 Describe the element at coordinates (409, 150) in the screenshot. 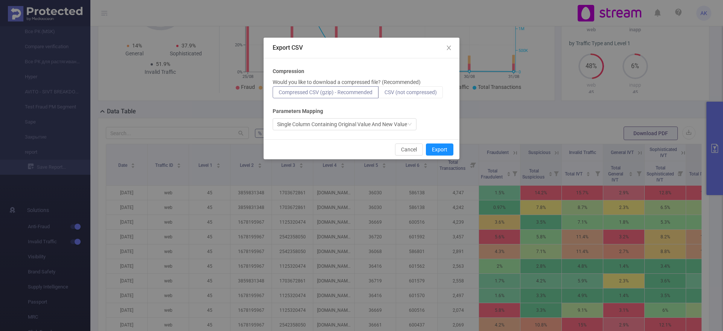

I see `button: Cancel` at that location.